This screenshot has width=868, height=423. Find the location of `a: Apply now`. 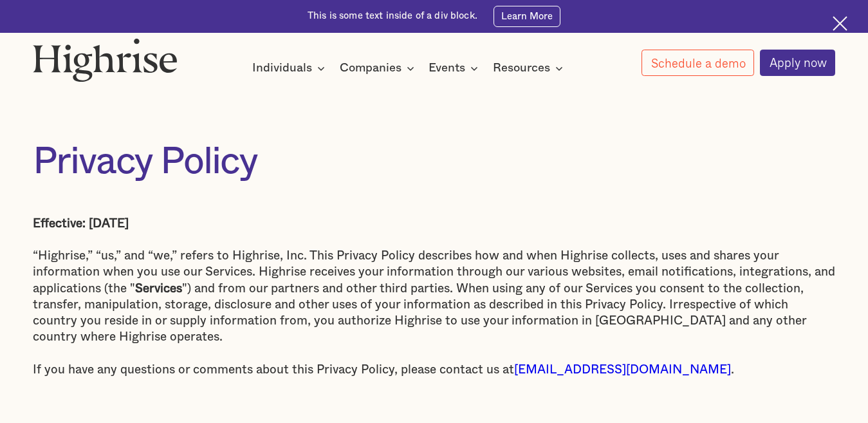

a: Apply now is located at coordinates (798, 63).